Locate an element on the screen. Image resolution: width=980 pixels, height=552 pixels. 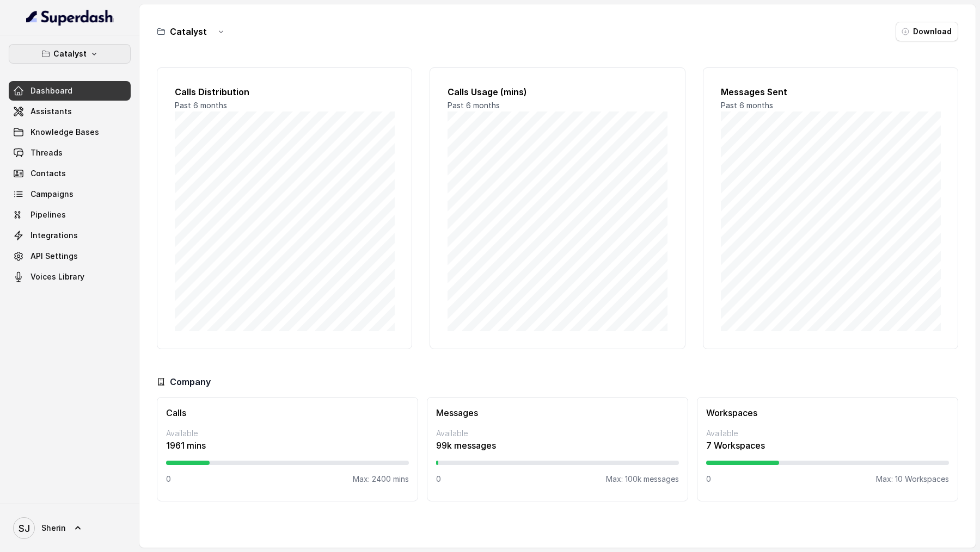
h2: Messages Sent is located at coordinates (831, 92).